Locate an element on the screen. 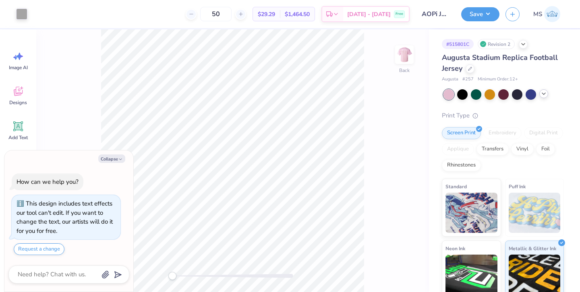 This screenshot has height=292, width=580. button: Save is located at coordinates (480, 14).